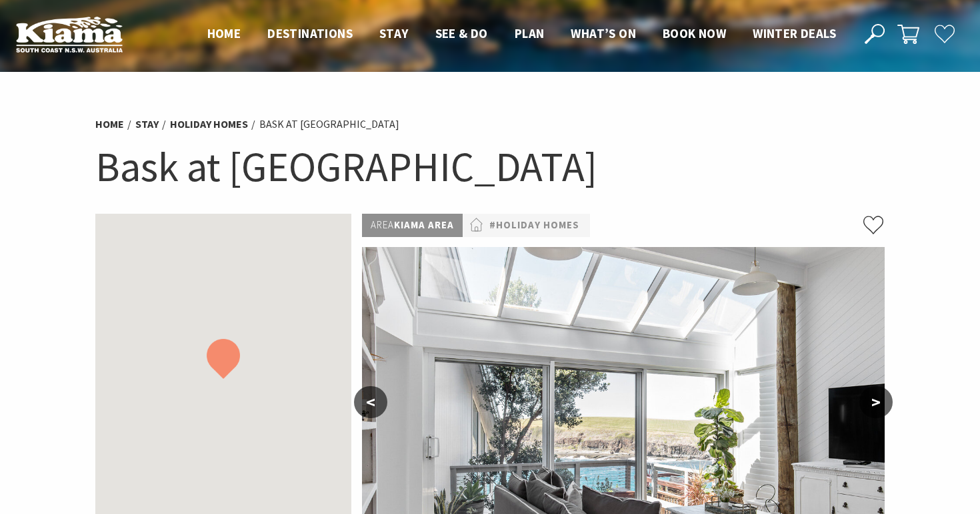  I want to click on a: Home, so click(109, 124).